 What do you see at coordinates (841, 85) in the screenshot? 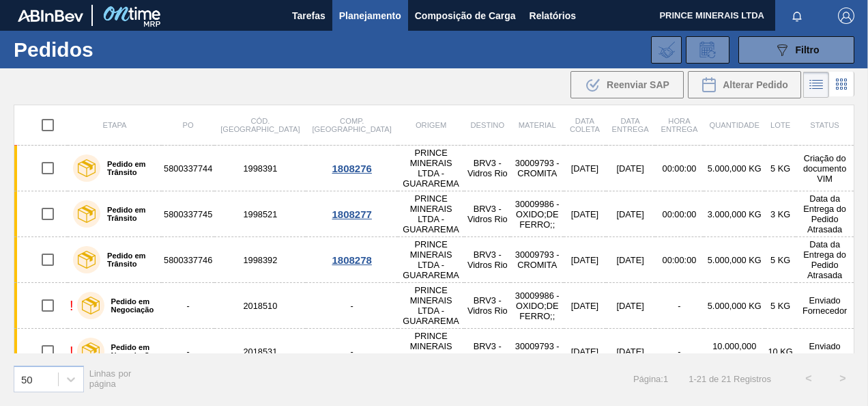
I see `div: Visão em Cards` at bounding box center [841, 85].